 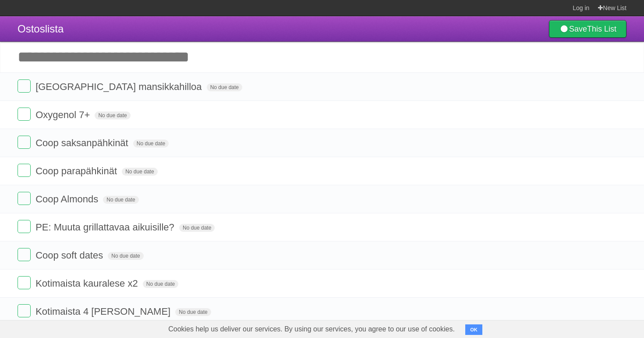 I want to click on span: Cookies help us deliver our services. By using our services, you agree to our use of cookies., so click(x=312, y=329).